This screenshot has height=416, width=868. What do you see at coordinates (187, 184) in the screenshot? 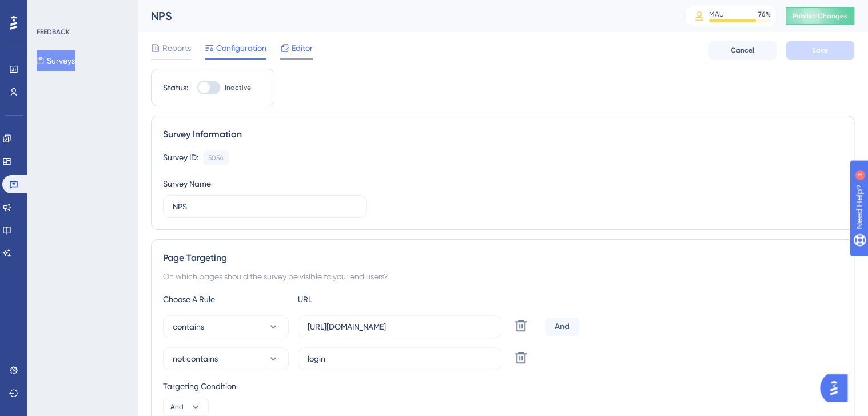
I see `div: Survey Name` at bounding box center [187, 184].